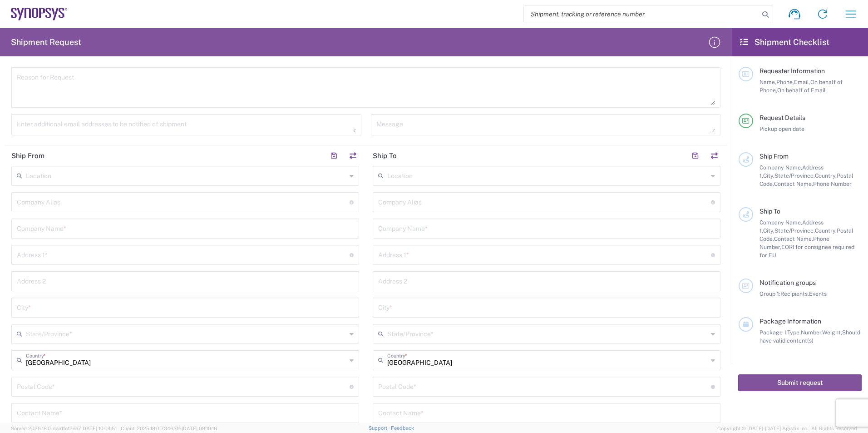  What do you see at coordinates (792, 71) in the screenshot?
I see `span: Requester Information` at bounding box center [792, 71].